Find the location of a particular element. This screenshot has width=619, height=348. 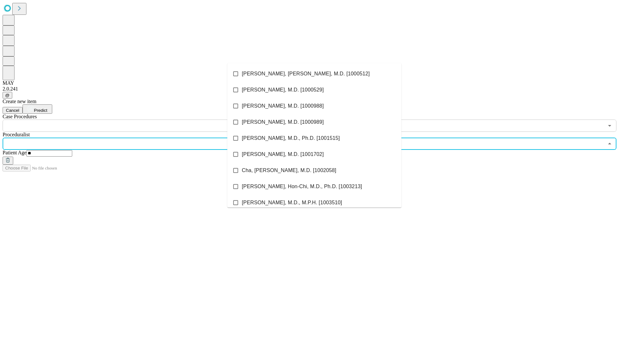

button: Close is located at coordinates (610, 144).